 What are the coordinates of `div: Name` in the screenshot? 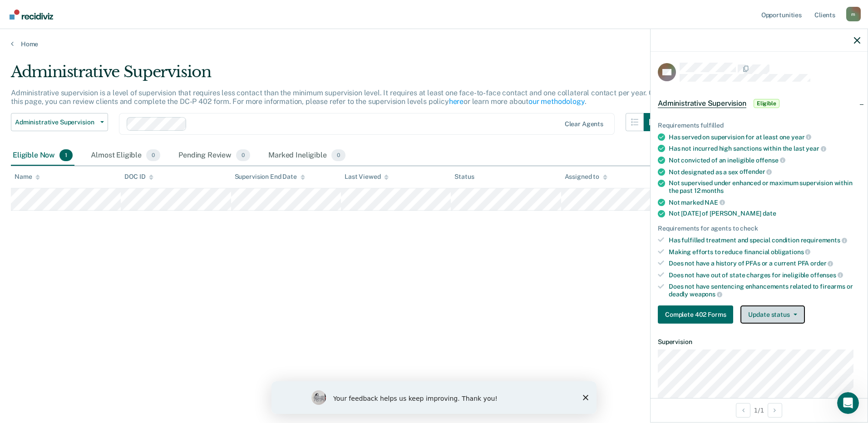 It's located at (27, 176).